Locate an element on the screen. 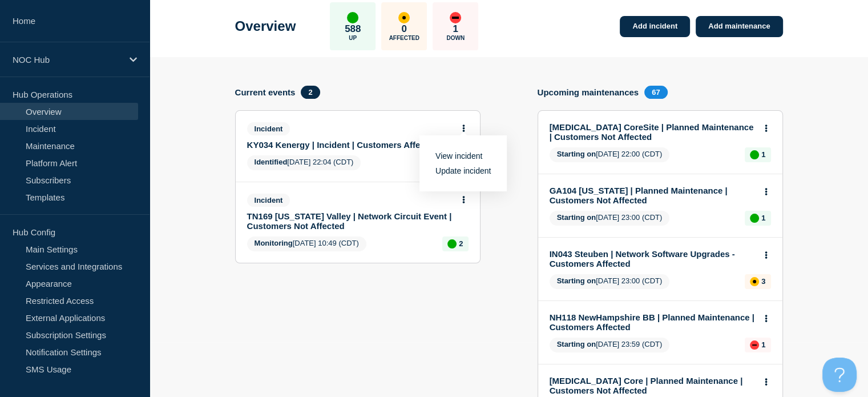 Image resolution: width=868 pixels, height=397 pixels. a: View incident is located at coordinates (459, 156).